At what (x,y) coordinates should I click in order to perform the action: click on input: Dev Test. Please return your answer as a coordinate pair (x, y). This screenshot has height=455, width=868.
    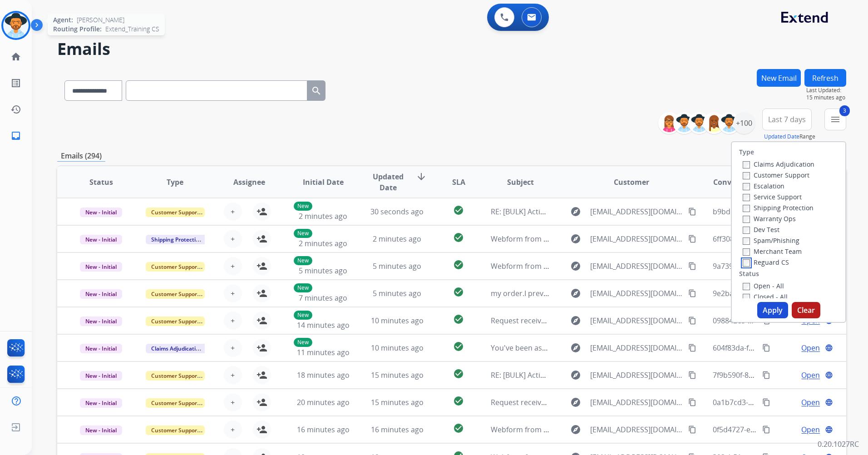
    Looking at the image, I should click on (747, 230).